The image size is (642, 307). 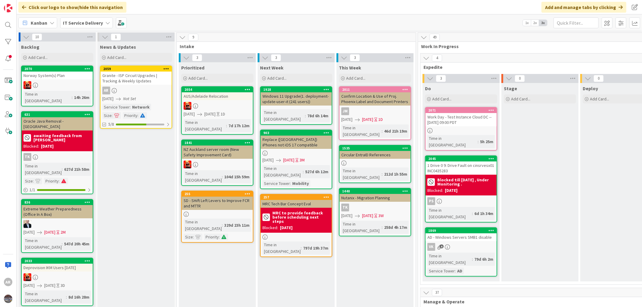 I want to click on div: 1535, so click(x=376, y=148).